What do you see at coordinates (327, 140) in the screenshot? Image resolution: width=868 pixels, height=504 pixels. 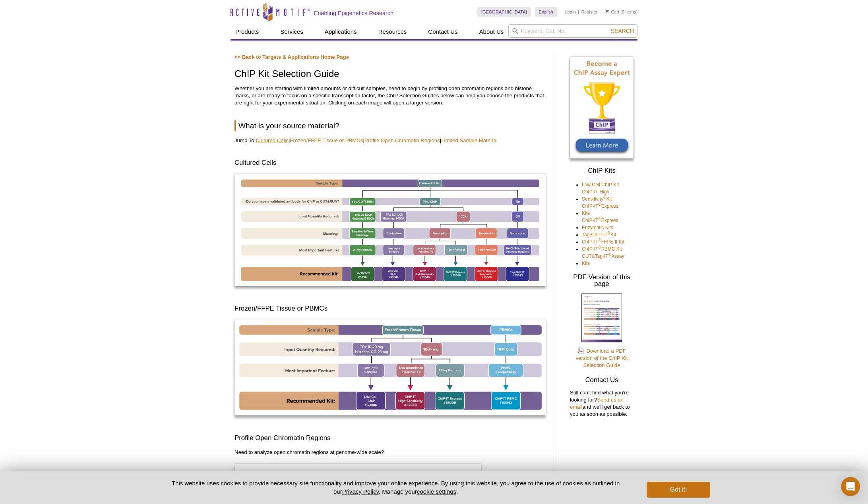 I see `a: Frozen/FFPE Tissue or PBMCs` at bounding box center [327, 140].